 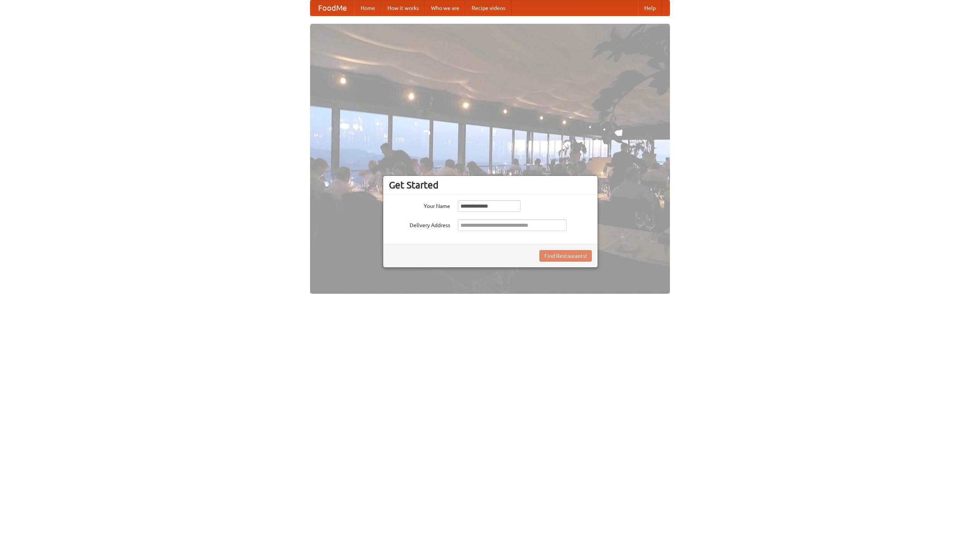 I want to click on h3: Get Started, so click(x=490, y=185).